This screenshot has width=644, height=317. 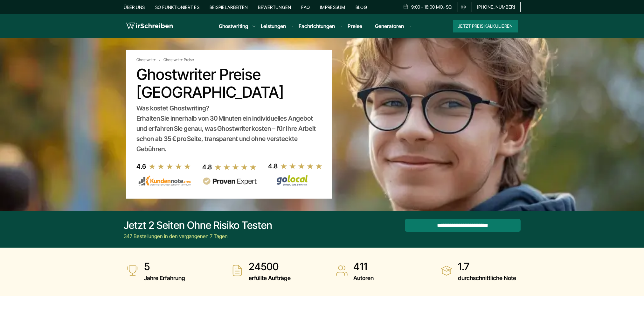 I want to click on strong: 5, so click(x=164, y=267).